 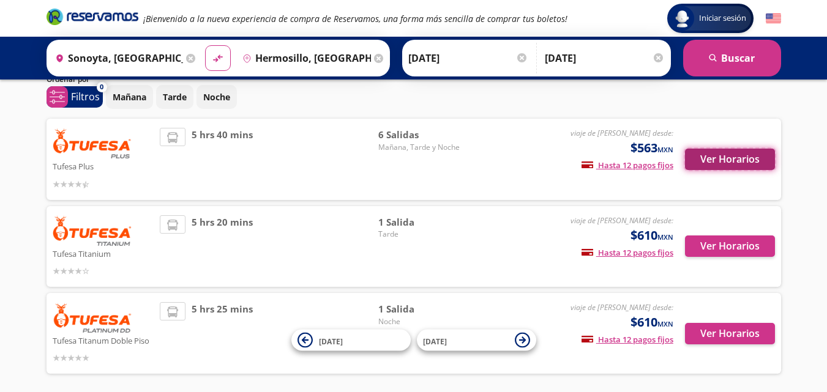 What do you see at coordinates (222, 247) in the screenshot?
I see `span: 5 hrs 20 mins` at bounding box center [222, 247].